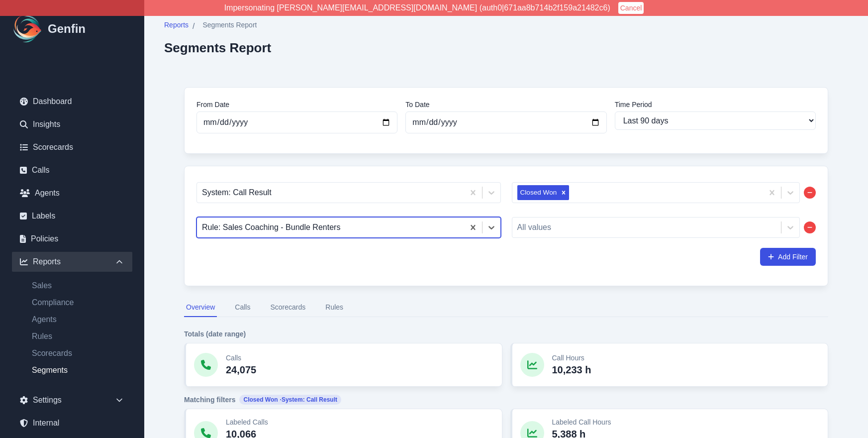 Image resolution: width=868 pixels, height=438 pixels. I want to click on a: Policies, so click(72, 239).